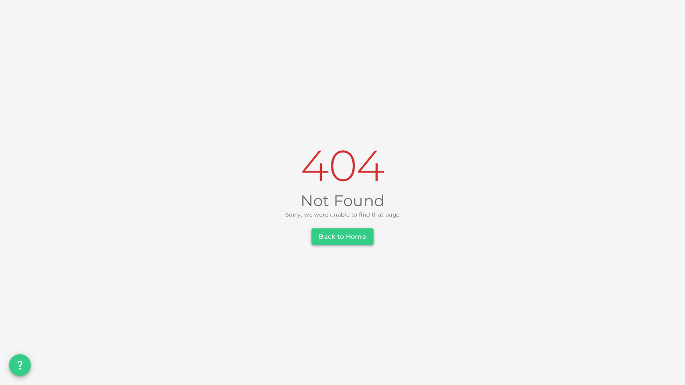  What do you see at coordinates (342, 236) in the screenshot?
I see `button: Back to Home` at bounding box center [342, 236].